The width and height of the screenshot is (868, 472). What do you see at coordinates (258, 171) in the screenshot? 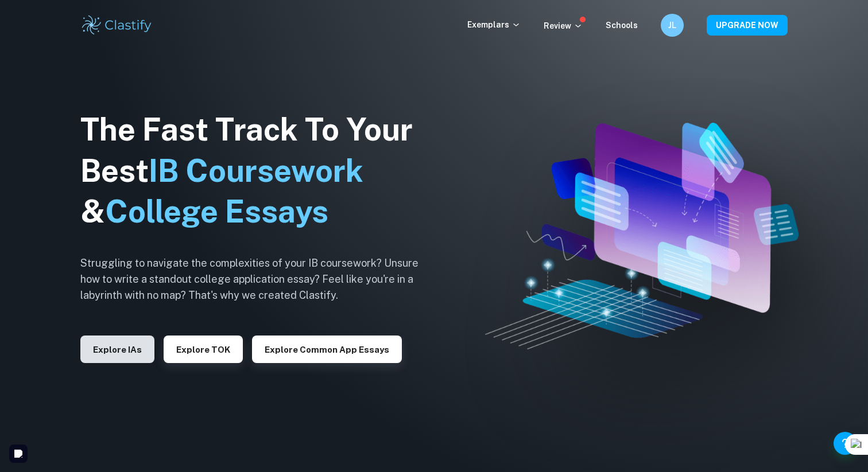
I see `h1: The Fast Track To Your Best &` at bounding box center [258, 171].